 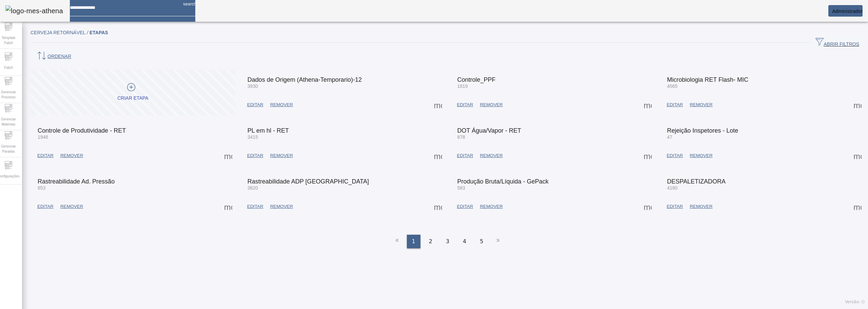 What do you see at coordinates (696, 181) in the screenshot?
I see `mat-card-title: DESPALETIZADORA` at bounding box center [696, 181].